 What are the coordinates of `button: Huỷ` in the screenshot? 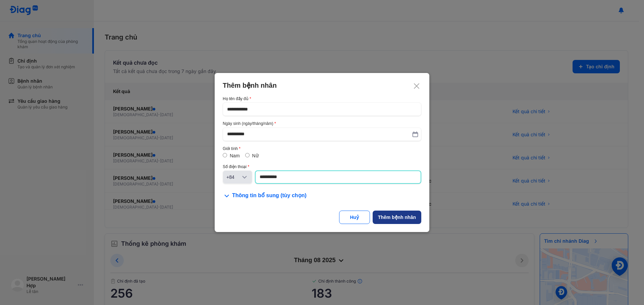 It's located at (354, 217).